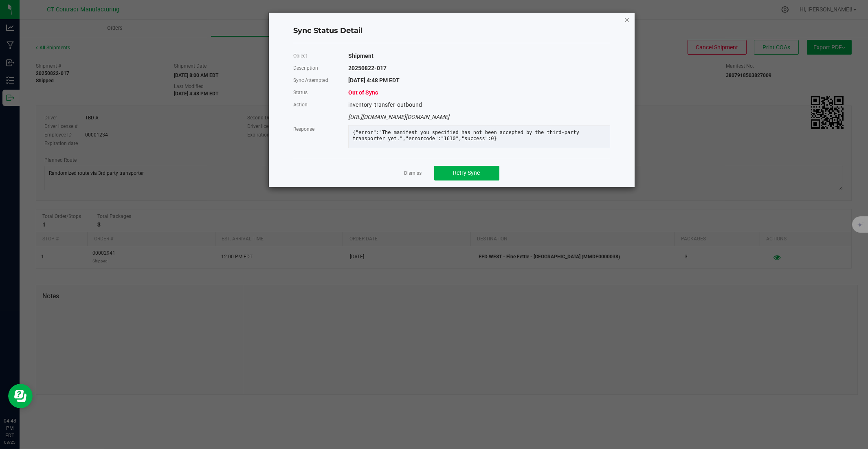  What do you see at coordinates (314, 92) in the screenshot?
I see `div: Status` at bounding box center [314, 92].